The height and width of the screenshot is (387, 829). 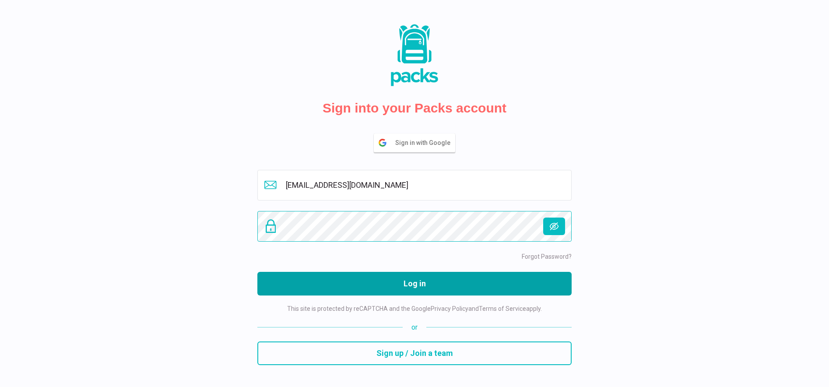 I want to click on span: or, so click(x=415, y=328).